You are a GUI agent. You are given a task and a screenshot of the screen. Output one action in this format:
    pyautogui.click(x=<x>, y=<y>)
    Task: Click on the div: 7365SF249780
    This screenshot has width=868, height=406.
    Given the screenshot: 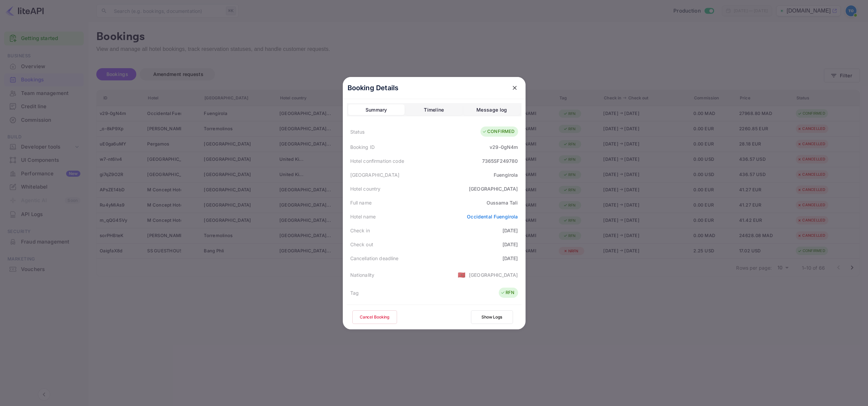 What is the action you would take?
    pyautogui.click(x=500, y=161)
    